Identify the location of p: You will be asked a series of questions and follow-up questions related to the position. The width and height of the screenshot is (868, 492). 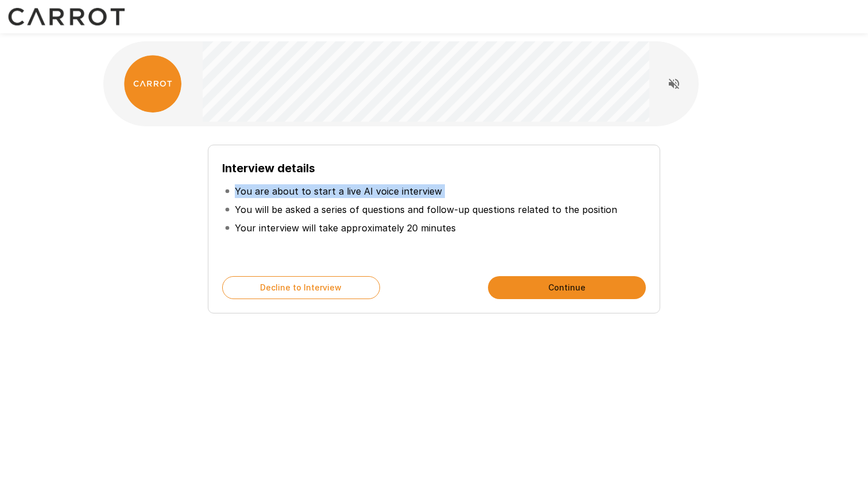
(426, 210).